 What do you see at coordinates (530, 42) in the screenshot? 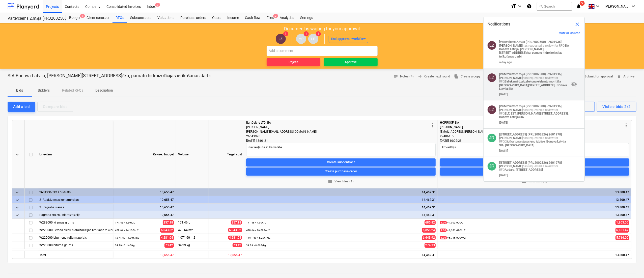
I see `strong: [Valterciems 2.māja (PRJ2002500) - 2601936]` at bounding box center [530, 42].